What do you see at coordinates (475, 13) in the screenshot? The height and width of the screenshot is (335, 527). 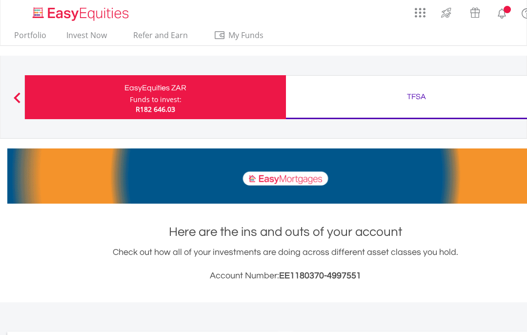 I see `img: vouchers-v2.svg` at bounding box center [475, 13].